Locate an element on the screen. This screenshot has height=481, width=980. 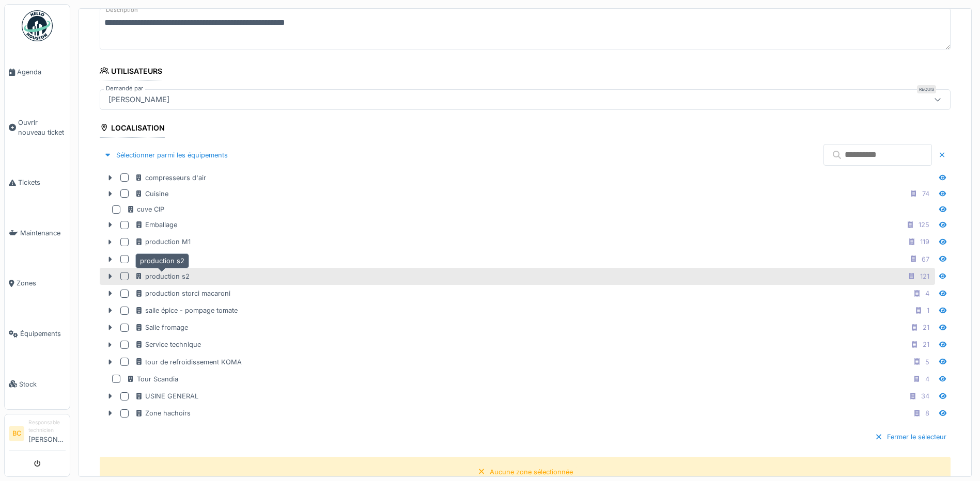
div: Cuisine is located at coordinates (151, 193).